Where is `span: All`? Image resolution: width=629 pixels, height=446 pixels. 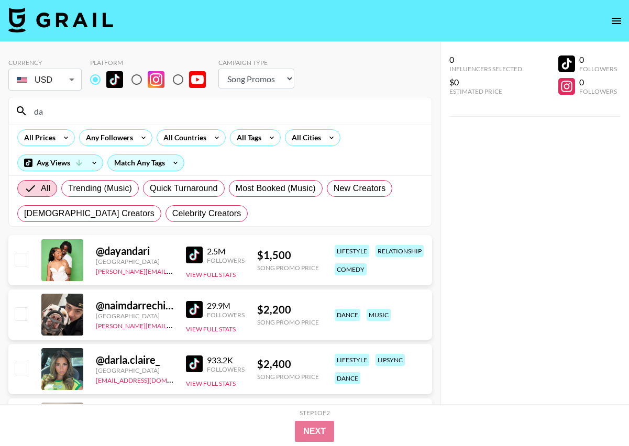
span: All is located at coordinates (46, 188).